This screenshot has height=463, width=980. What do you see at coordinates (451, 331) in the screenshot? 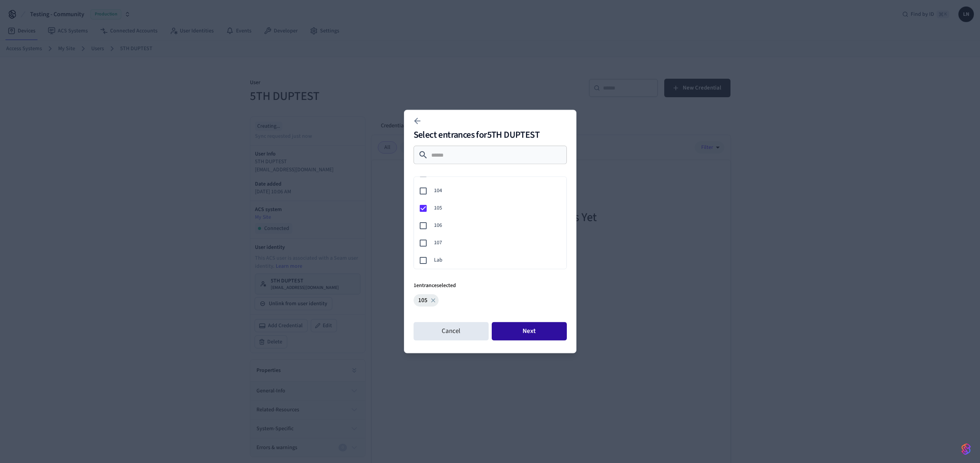
I see `button: Cancel` at bounding box center [451, 331].